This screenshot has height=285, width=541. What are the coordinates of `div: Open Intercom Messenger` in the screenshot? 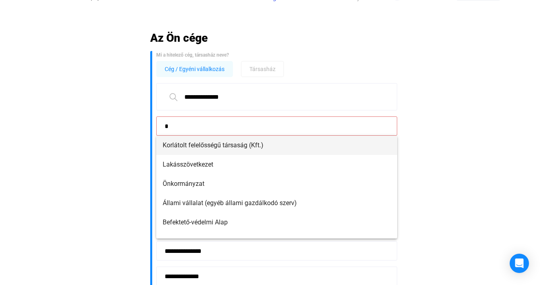 It's located at (519, 263).